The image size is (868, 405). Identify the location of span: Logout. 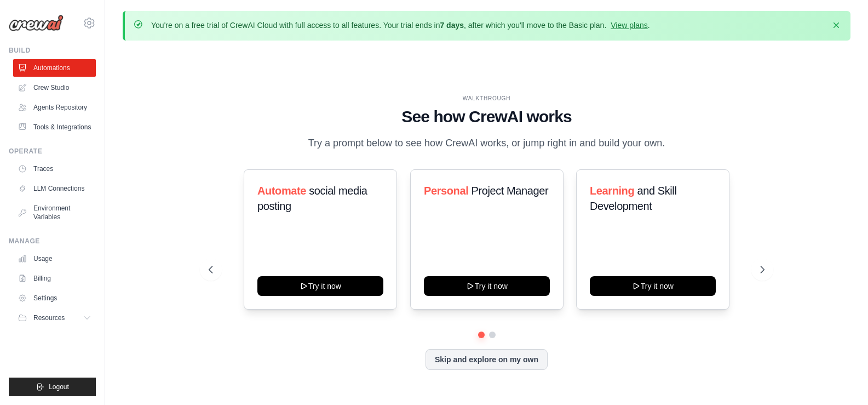
(59, 387).